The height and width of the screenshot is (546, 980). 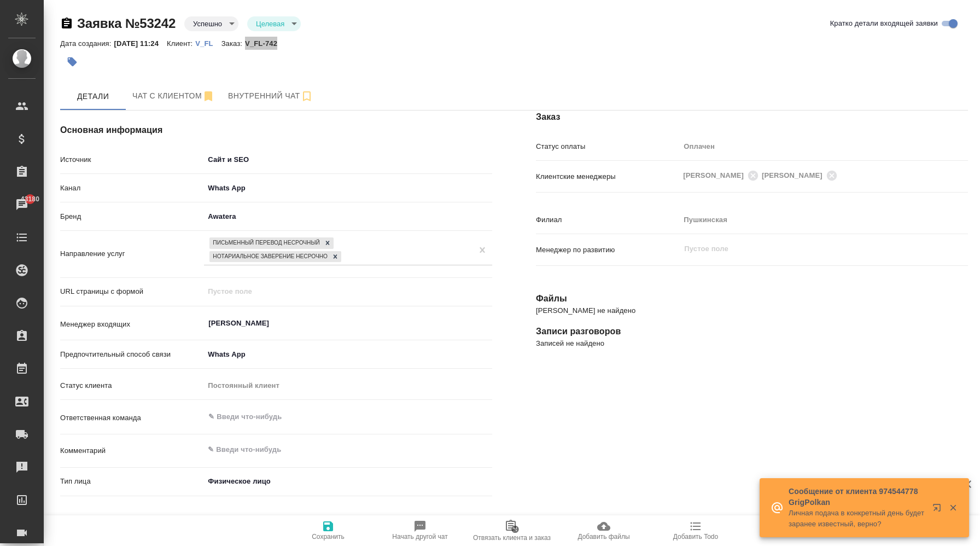 I want to click on button: Закрыть, so click(x=953, y=507).